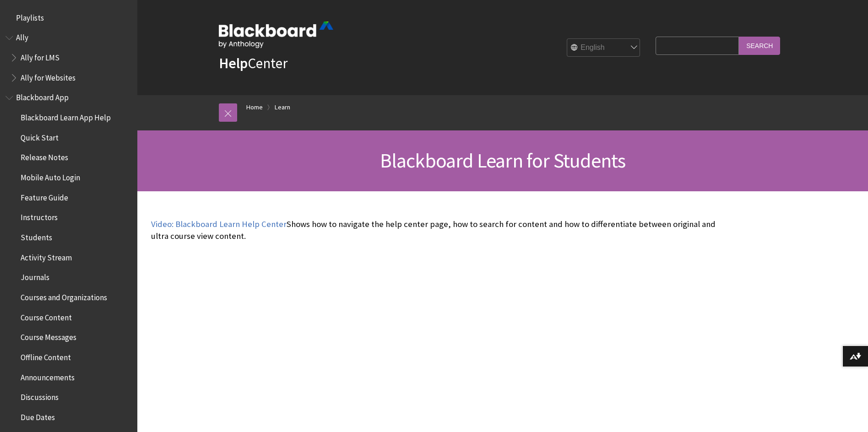  What do you see at coordinates (47, 376) in the screenshot?
I see `span: Announcements` at bounding box center [47, 376].